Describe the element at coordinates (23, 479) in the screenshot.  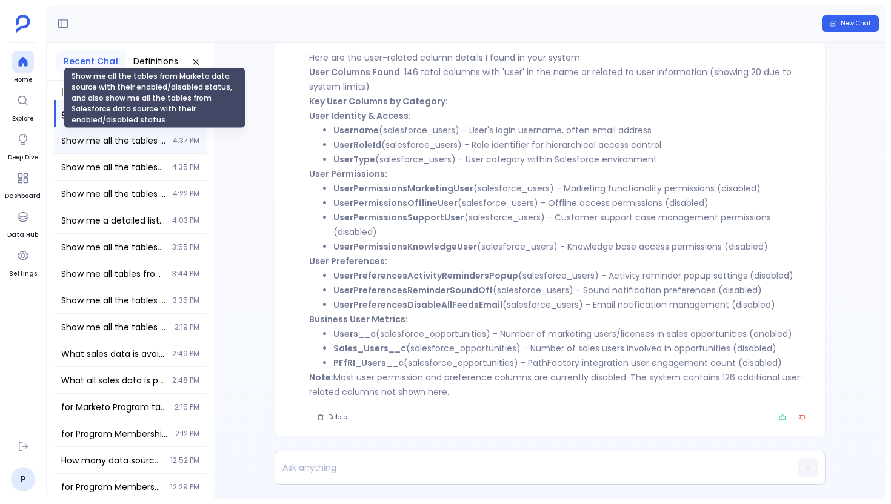
I see `a: P` at that location.